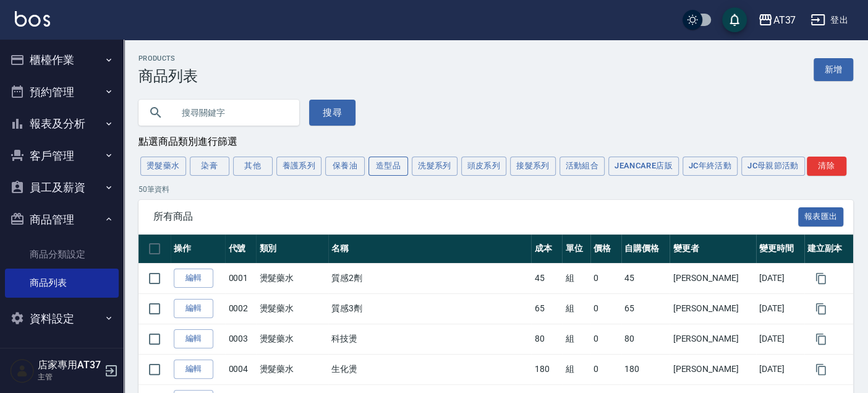  What do you see at coordinates (496, 190) in the screenshot?
I see `p: 50 筆資料` at bounding box center [496, 190].